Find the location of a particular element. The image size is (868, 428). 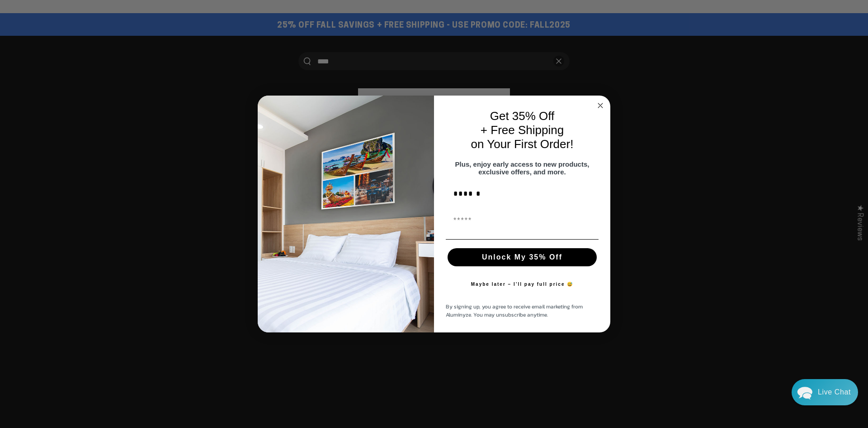

button: Maybe later – I’ll pay full price 😅 is located at coordinates (522, 284).